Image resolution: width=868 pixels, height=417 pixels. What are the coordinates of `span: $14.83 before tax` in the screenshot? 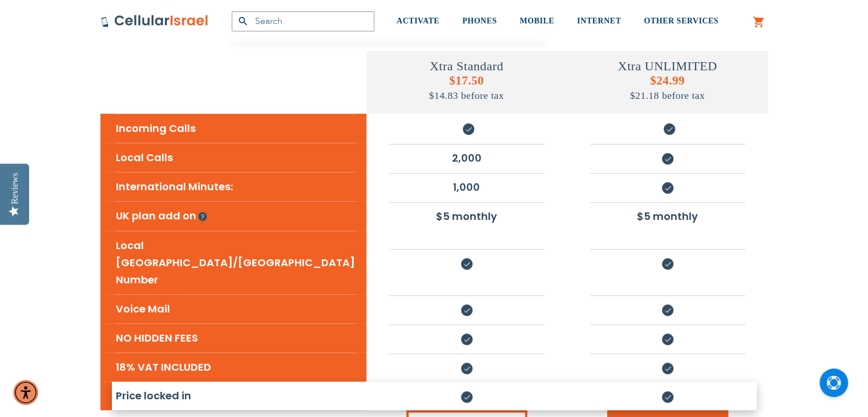 It's located at (466, 95).